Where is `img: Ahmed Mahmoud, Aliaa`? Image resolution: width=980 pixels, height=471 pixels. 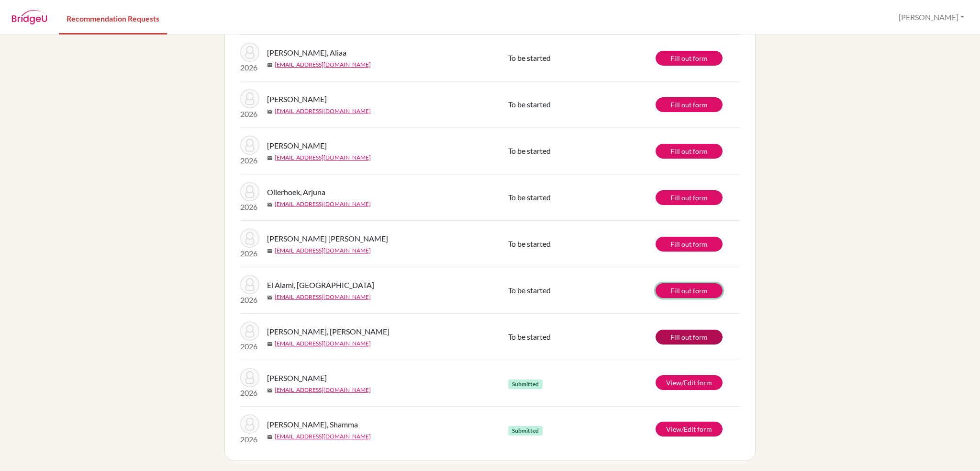
img: Ahmed Mahmoud, Aliaa is located at coordinates (249, 52).